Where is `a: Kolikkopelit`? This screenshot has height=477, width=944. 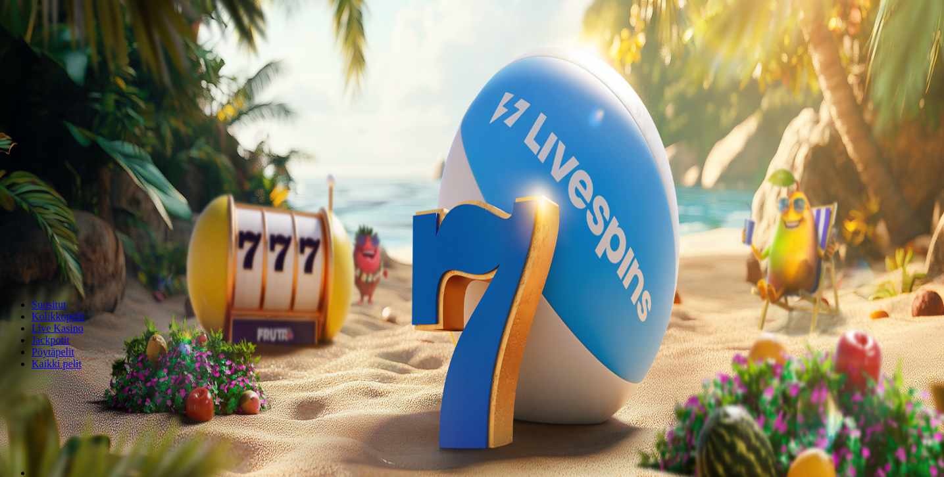
a: Kolikkopelit is located at coordinates (58, 316).